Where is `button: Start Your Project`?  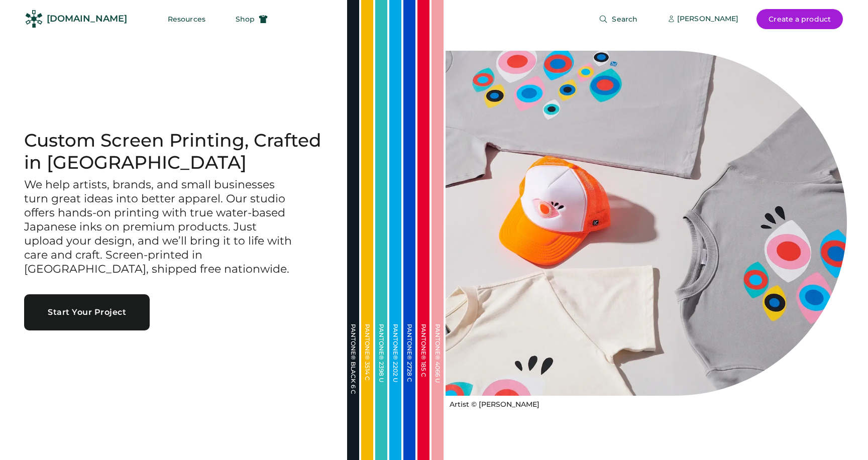
button: Start Your Project is located at coordinates (87, 313).